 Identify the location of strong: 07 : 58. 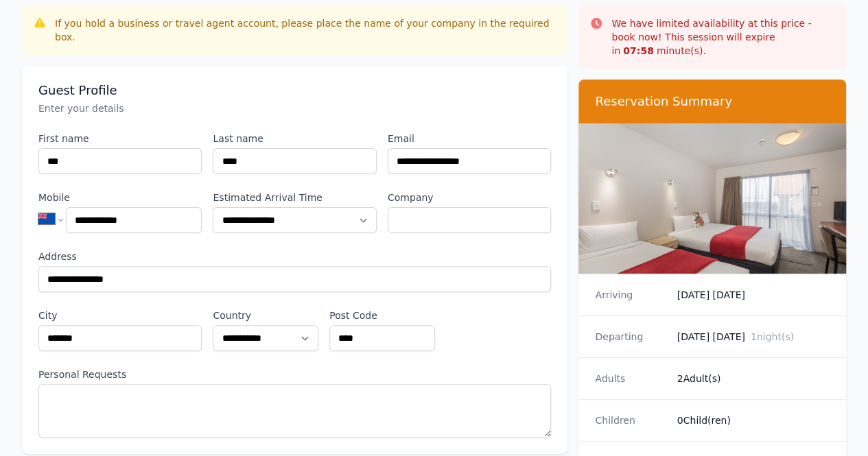
(638, 51).